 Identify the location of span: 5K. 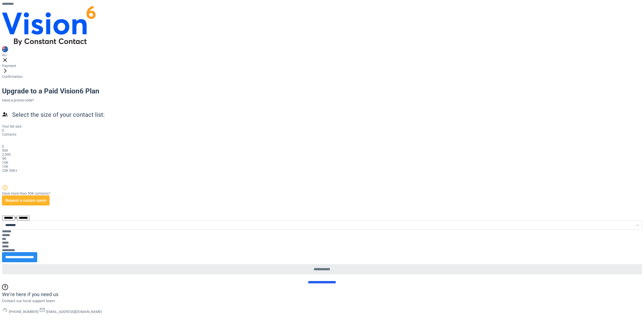
(4, 159).